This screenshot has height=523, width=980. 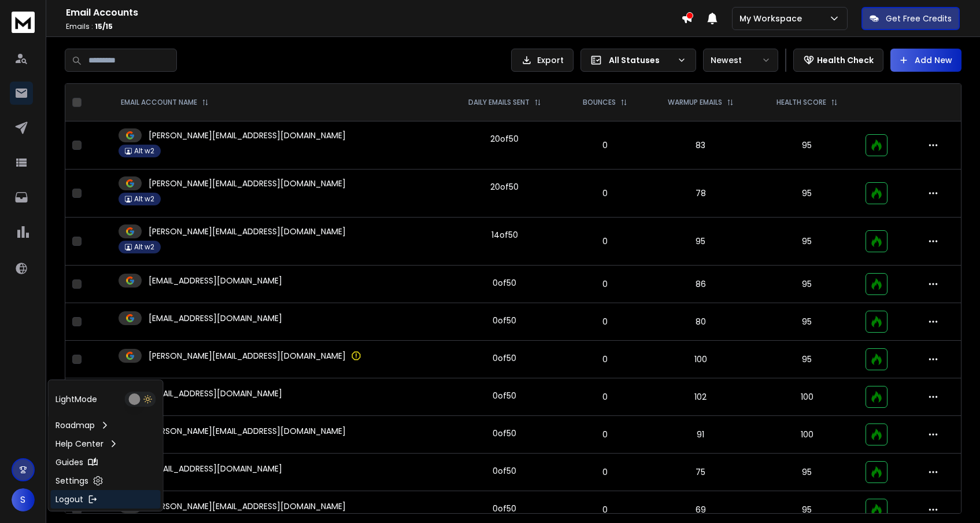 I want to click on p: Settings, so click(x=72, y=480).